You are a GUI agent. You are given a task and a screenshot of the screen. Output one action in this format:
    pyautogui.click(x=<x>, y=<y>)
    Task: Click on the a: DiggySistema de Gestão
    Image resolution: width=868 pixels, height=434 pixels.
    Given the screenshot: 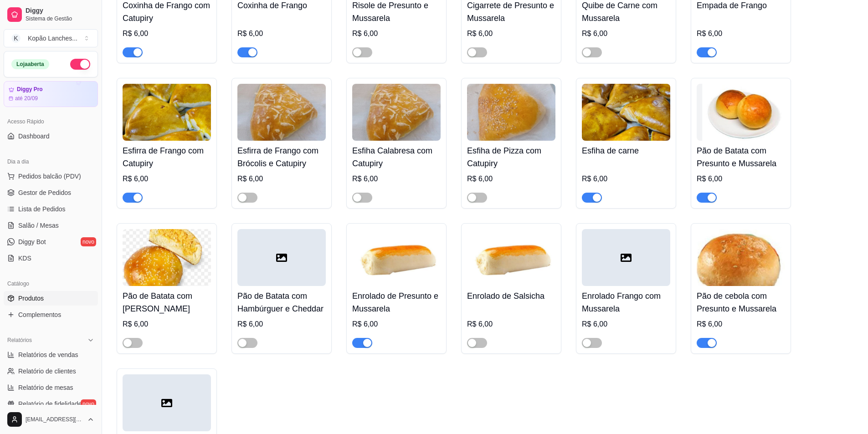 What is the action you would take?
    pyautogui.click(x=50, y=15)
    